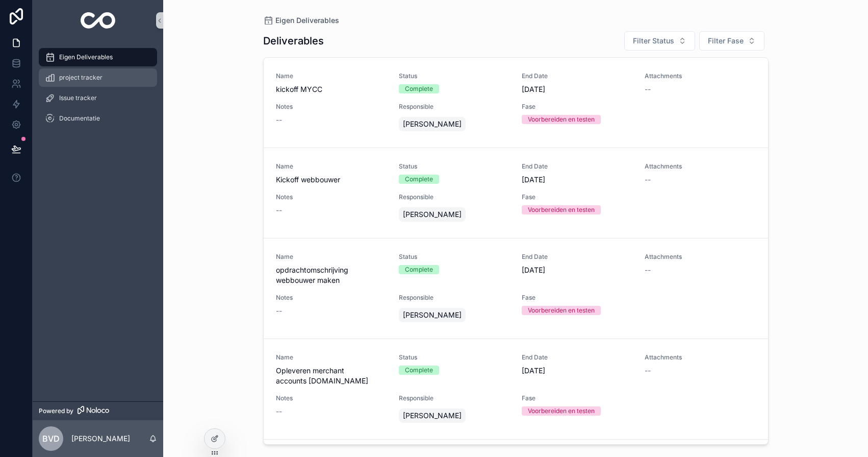  I want to click on a: project tracker, so click(98, 78).